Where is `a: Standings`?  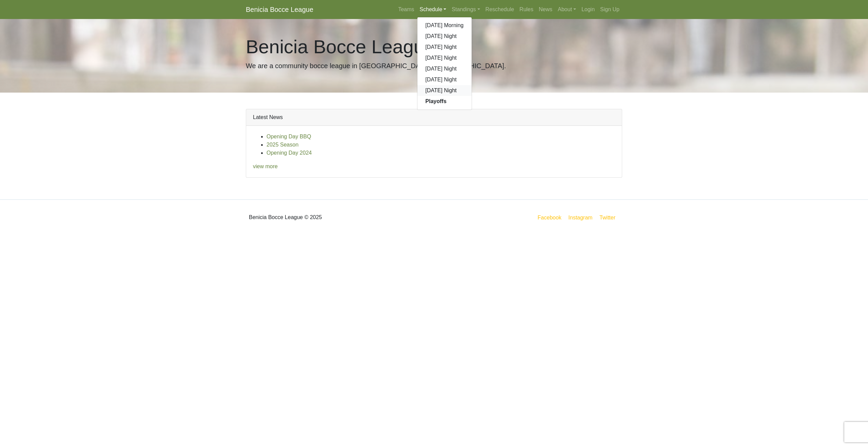 a: Standings is located at coordinates (466, 9).